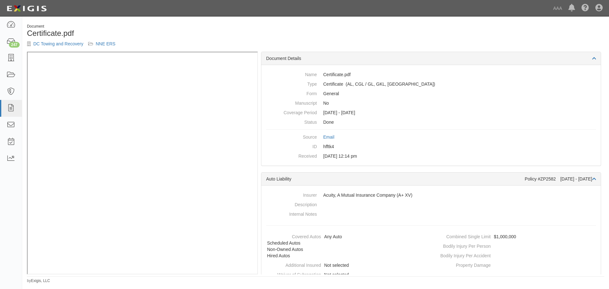 This screenshot has height=289, width=609. Describe the element at coordinates (462, 255) in the screenshot. I see `dt: Bodily Injury Per Accident` at that location.